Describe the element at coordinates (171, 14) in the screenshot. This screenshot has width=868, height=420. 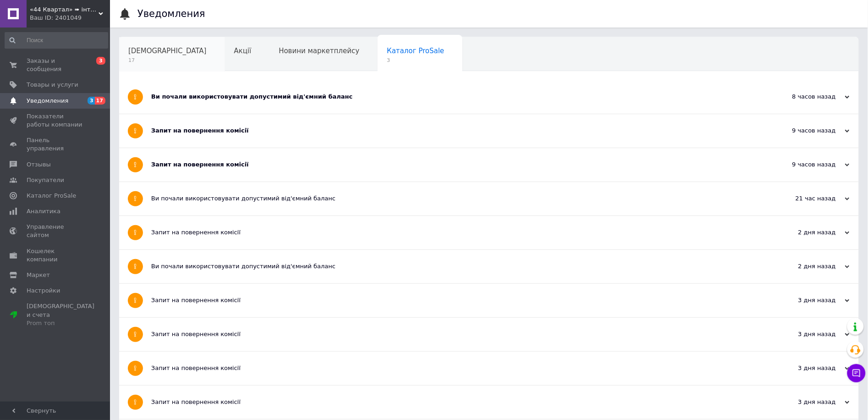
I see `h1: Уведомления` at that location.